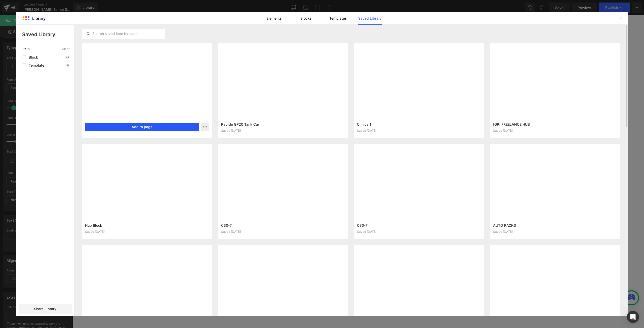  What do you see at coordinates (390, 166) in the screenshot?
I see `img: BSR 5842 - Rapido PC&F 5258 50' Double Door Box Car` at bounding box center [390, 166].